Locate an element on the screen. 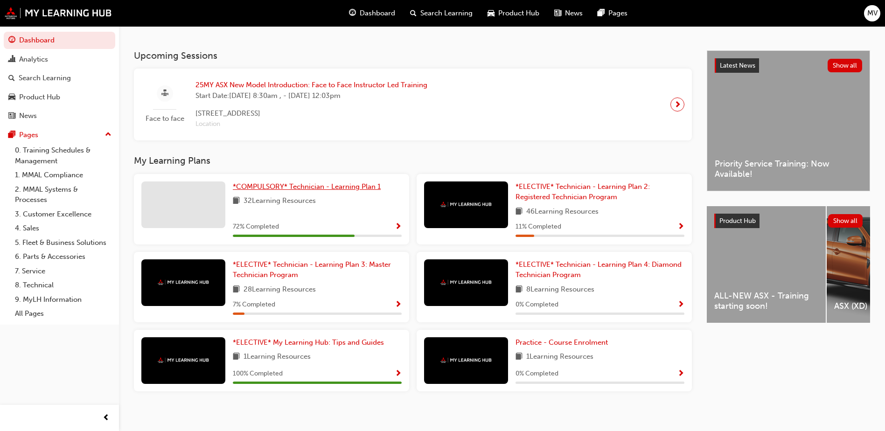 The height and width of the screenshot is (431, 885). a: Latest NewsShow allPriority Service Training: Now Available! is located at coordinates (788, 121).